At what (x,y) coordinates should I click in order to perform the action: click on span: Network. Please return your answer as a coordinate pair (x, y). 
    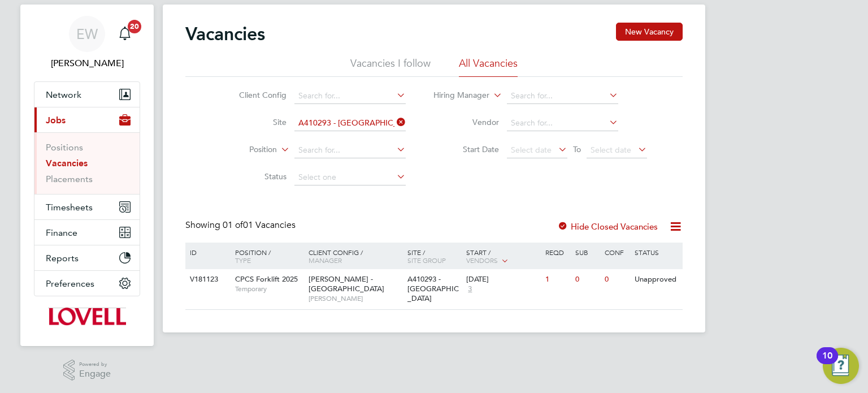
    Looking at the image, I should click on (63, 95).